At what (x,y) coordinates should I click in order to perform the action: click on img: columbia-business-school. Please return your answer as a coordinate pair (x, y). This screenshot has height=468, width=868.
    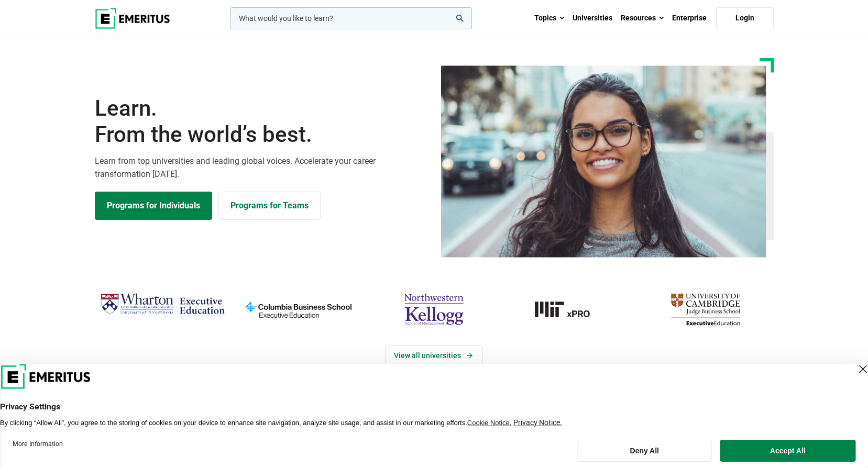
    Looking at the image, I should click on (298, 310).